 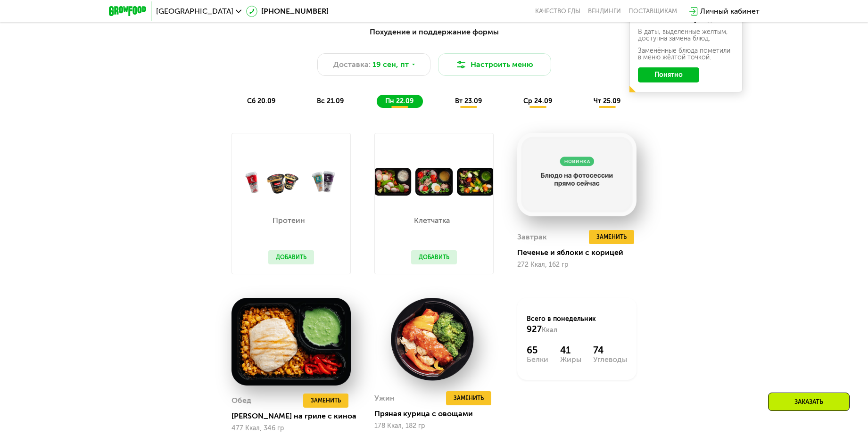 What do you see at coordinates (468, 101) in the screenshot?
I see `span: вт 23.09` at bounding box center [468, 101].